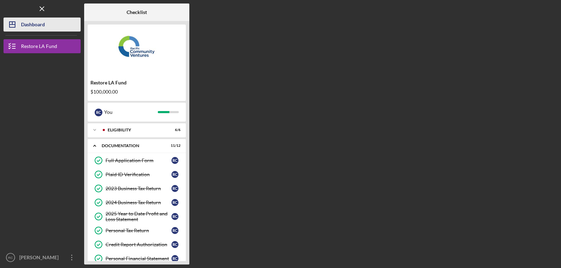 This screenshot has height=268, width=561. I want to click on div: 6 / 6, so click(174, 130).